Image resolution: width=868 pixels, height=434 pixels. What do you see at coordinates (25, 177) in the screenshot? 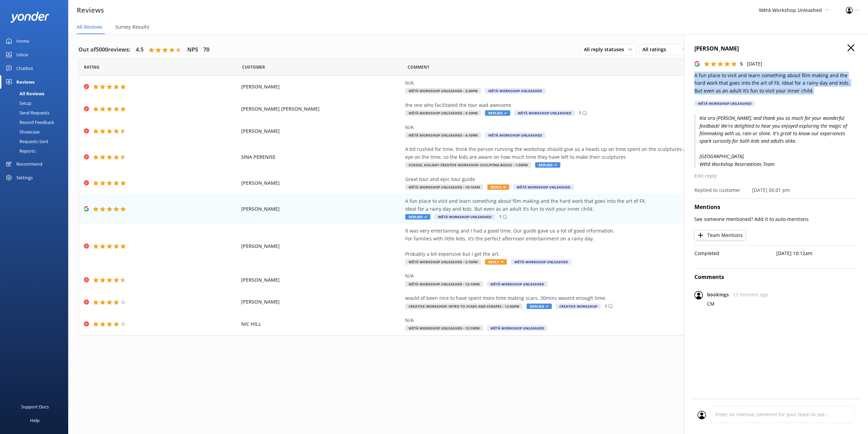
I see `div: Settings` at bounding box center [25, 177].